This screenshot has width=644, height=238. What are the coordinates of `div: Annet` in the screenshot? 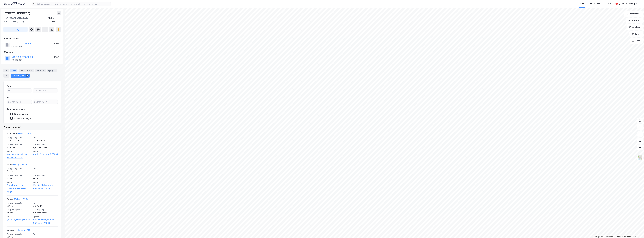 It's located at (19, 213).